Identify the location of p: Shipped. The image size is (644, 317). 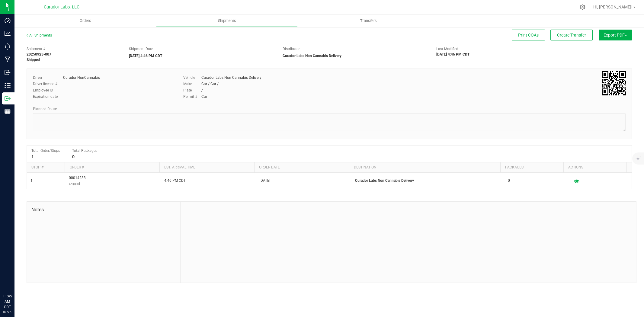
(77, 184).